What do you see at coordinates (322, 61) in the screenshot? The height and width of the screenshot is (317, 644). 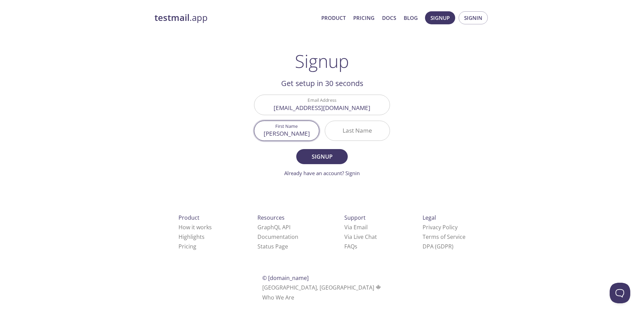 I see `h1: Signup` at bounding box center [322, 61].